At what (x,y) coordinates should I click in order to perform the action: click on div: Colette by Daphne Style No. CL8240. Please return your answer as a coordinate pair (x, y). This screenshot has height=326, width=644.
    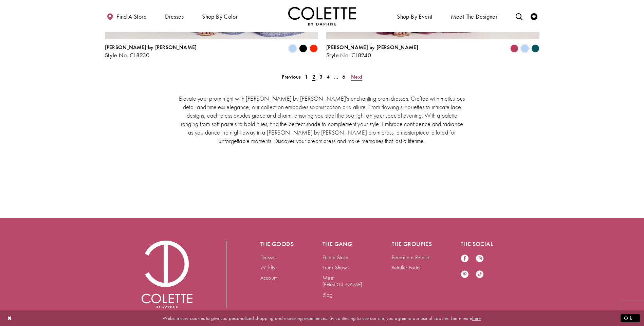
    Looking at the image, I should click on (372, 51).